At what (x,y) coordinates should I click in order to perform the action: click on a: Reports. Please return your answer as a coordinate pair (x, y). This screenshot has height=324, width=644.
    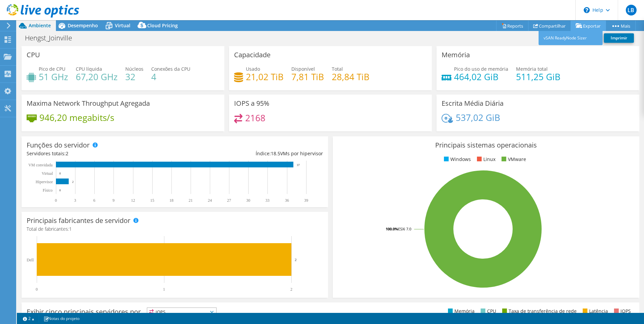
    Looking at the image, I should click on (512, 25).